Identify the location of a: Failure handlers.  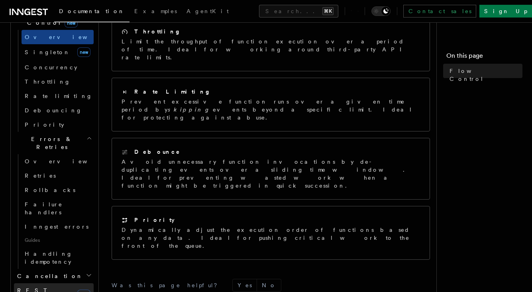
(57, 209).